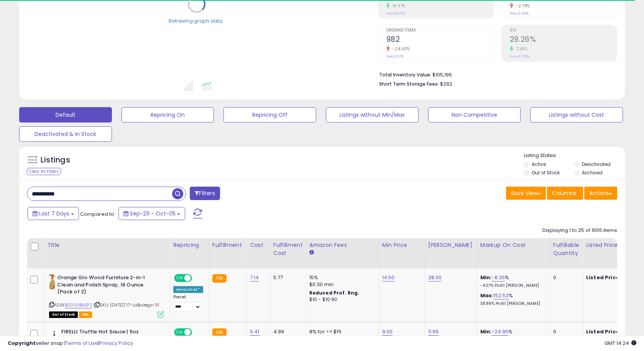 This screenshot has height=351, width=644. Describe the element at coordinates (501, 295) in the screenshot. I see `a: 152.52` at that location.